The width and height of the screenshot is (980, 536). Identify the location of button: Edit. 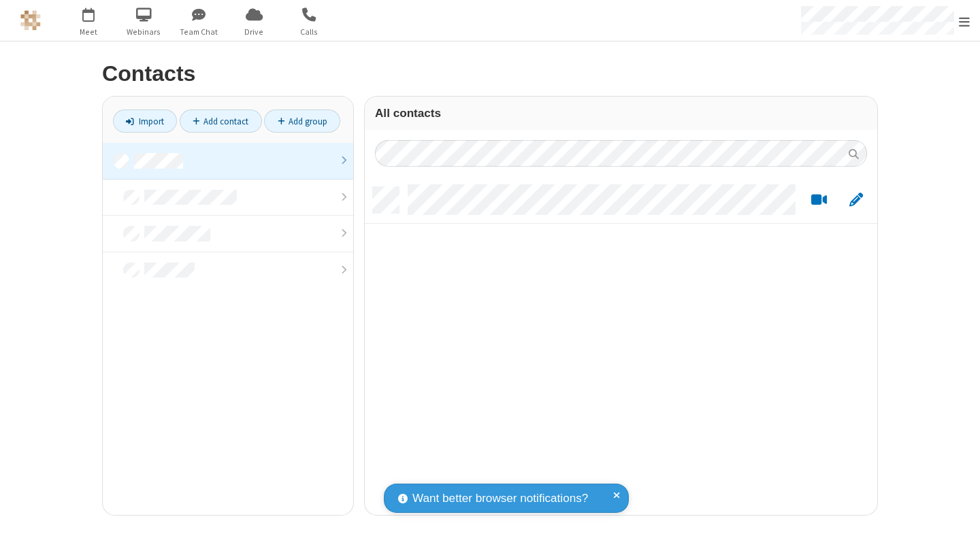
(855, 200).